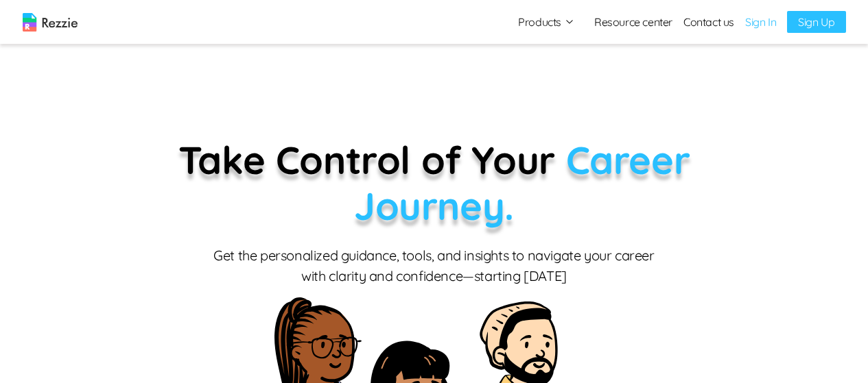  Describe the element at coordinates (816, 22) in the screenshot. I see `a: Sign Up` at that location.